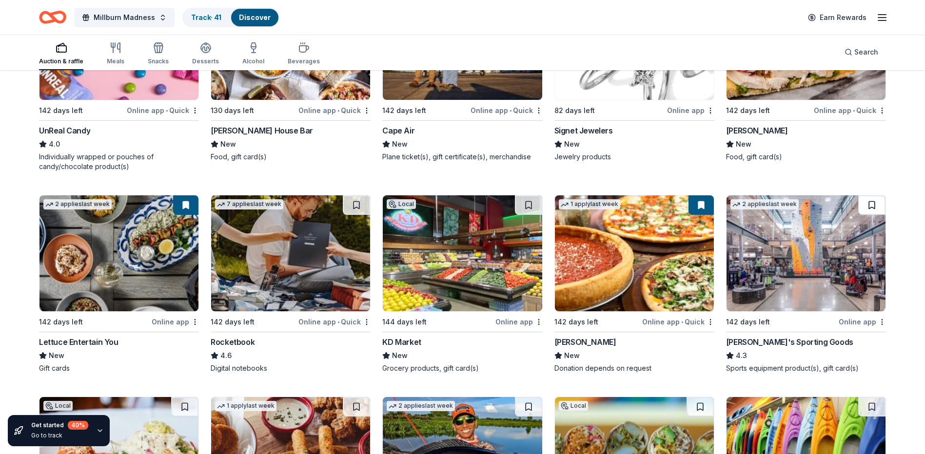 This screenshot has height=454, width=925. I want to click on div: Individually wrapped or pouches of candy/chocolate product(s), so click(119, 162).